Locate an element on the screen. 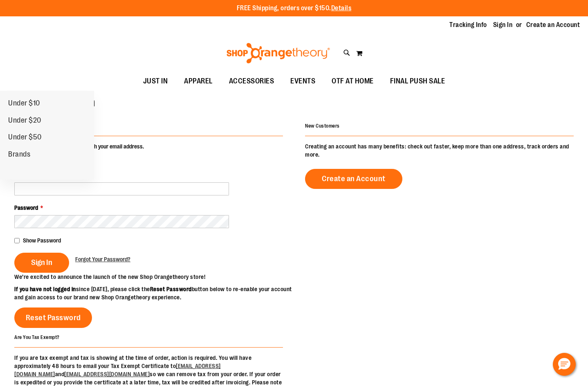 The image size is (588, 386). span: JUST IN is located at coordinates (156, 81).